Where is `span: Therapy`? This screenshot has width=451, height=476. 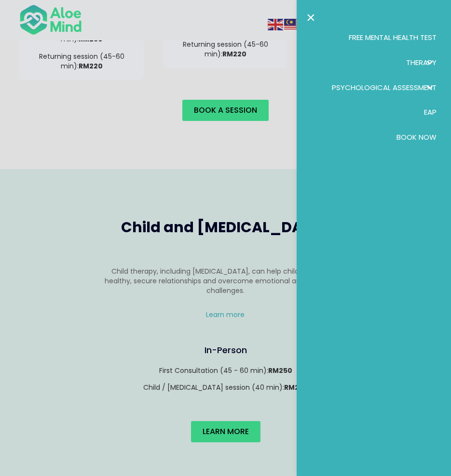
span: Therapy is located at coordinates (421, 62).